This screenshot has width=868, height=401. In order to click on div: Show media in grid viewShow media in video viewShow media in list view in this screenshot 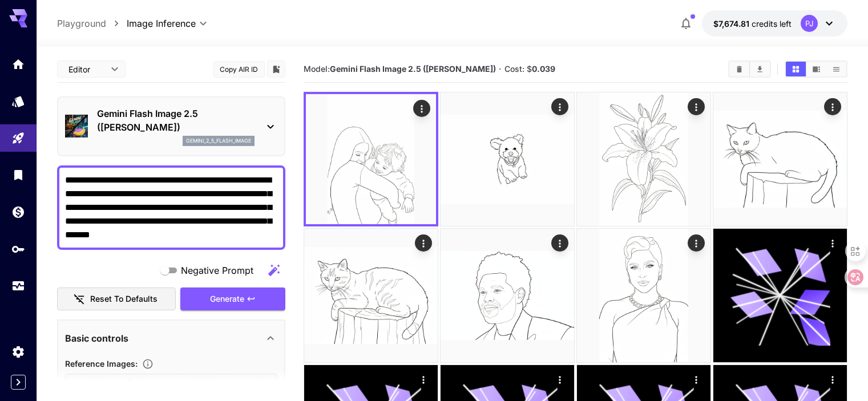, I will do `click(816, 69)`.